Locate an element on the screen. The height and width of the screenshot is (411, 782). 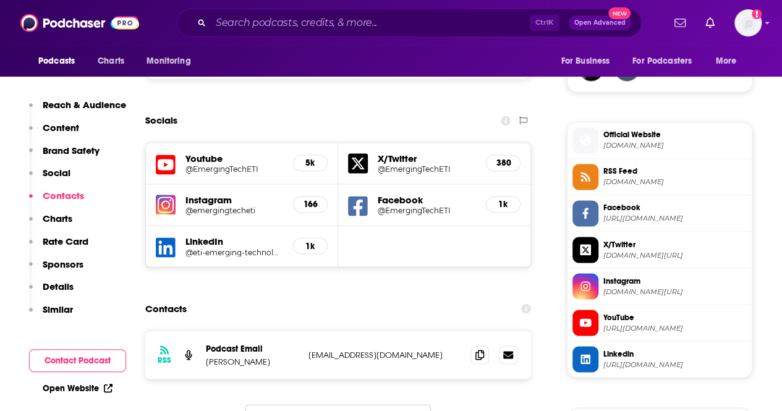
span: https://www.facebook.com/EmergingTechETI is located at coordinates (675, 218).